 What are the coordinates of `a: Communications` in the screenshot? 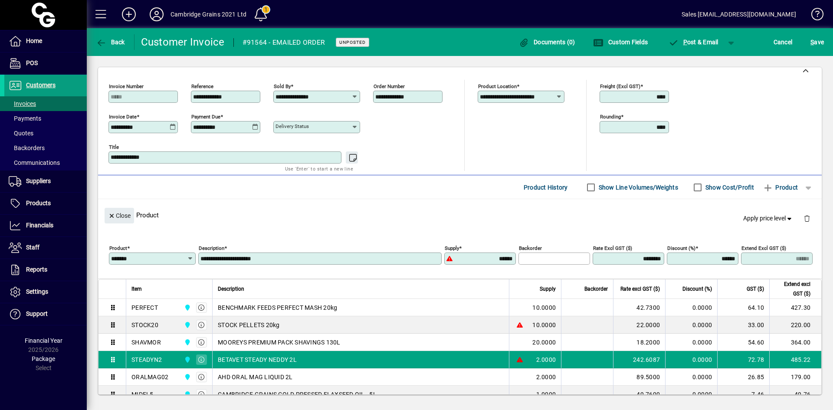 It's located at (46, 163).